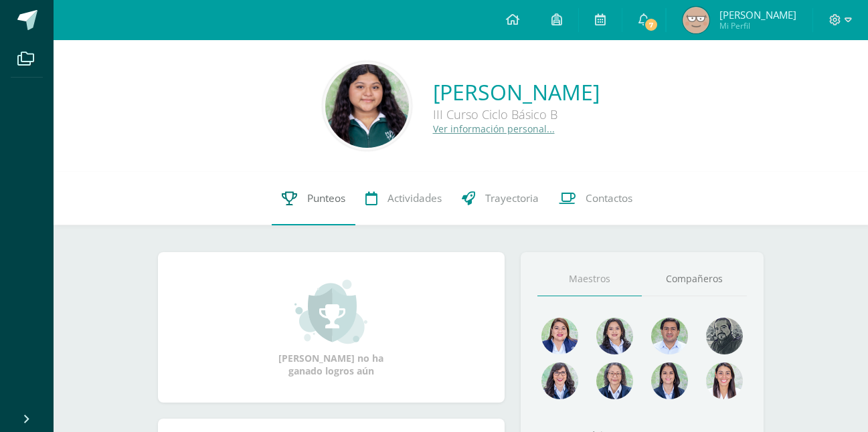 The image size is (868, 432). Describe the element at coordinates (330, 312) in the screenshot. I see `img: achievement_small.png` at that location.